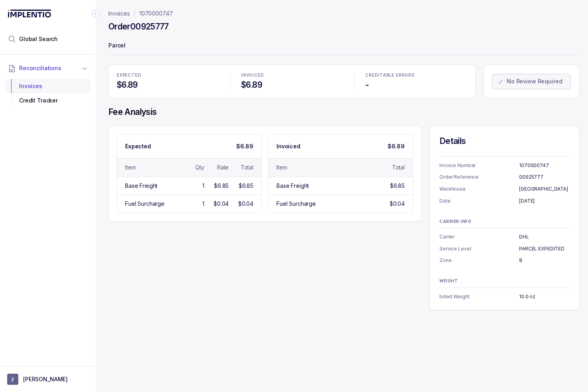  Describe the element at coordinates (96, 14) in the screenshot. I see `div: Collapse Icon` at that location.